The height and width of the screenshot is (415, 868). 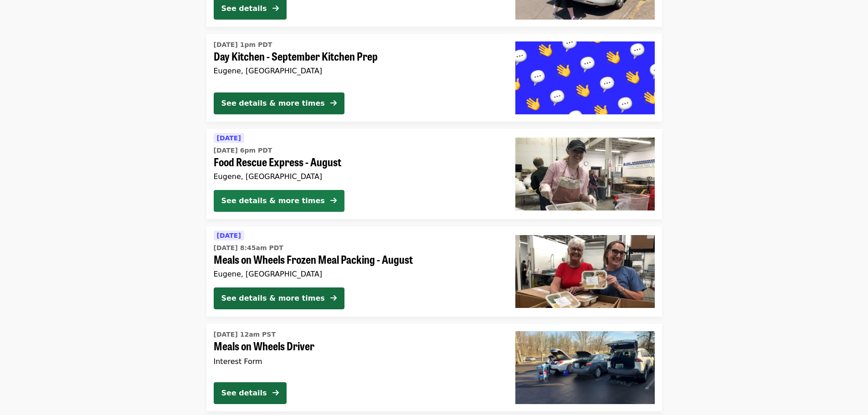 I want to click on span: Meals on Wheels Driver, so click(x=357, y=346).